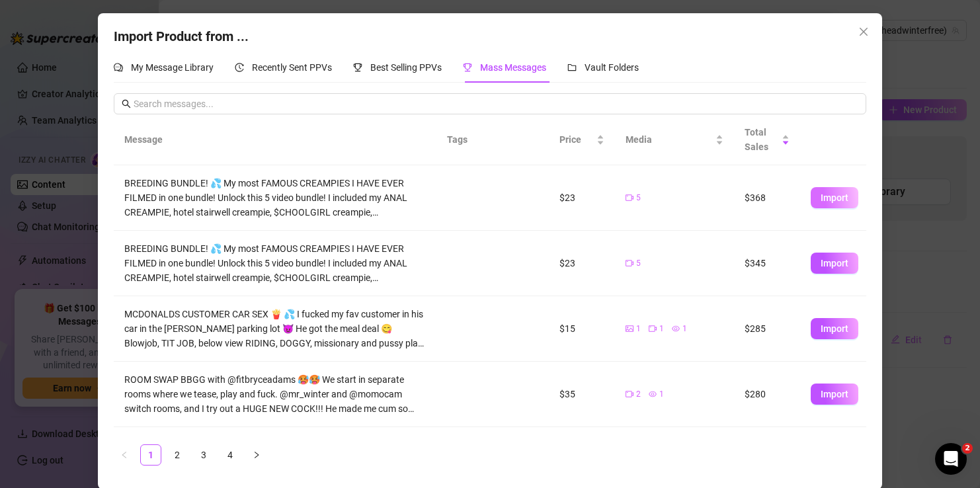 The image size is (980, 488). Describe the element at coordinates (204, 455) in the screenshot. I see `a: 3` at that location.